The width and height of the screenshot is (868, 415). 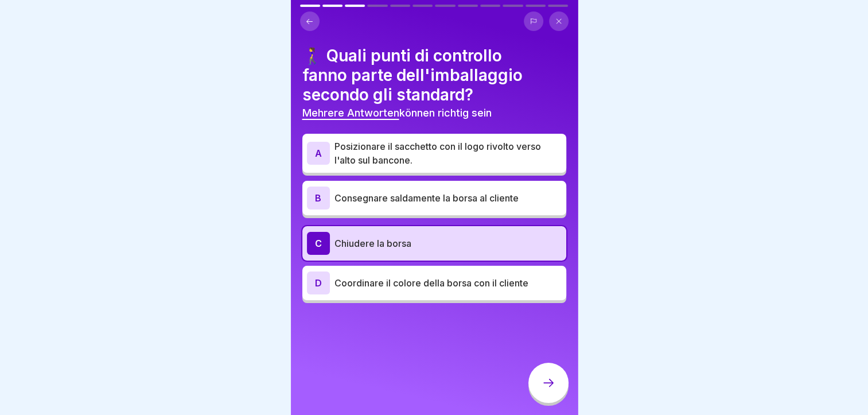 I want to click on div: C, so click(x=318, y=243).